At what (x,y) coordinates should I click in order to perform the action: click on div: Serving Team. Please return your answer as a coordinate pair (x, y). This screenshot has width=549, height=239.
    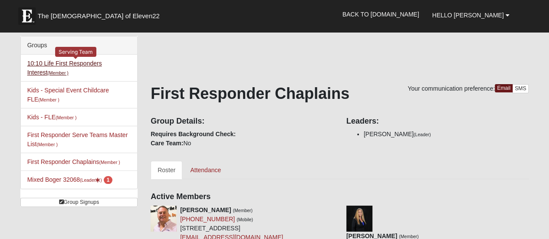
    Looking at the image, I should click on (76, 52).